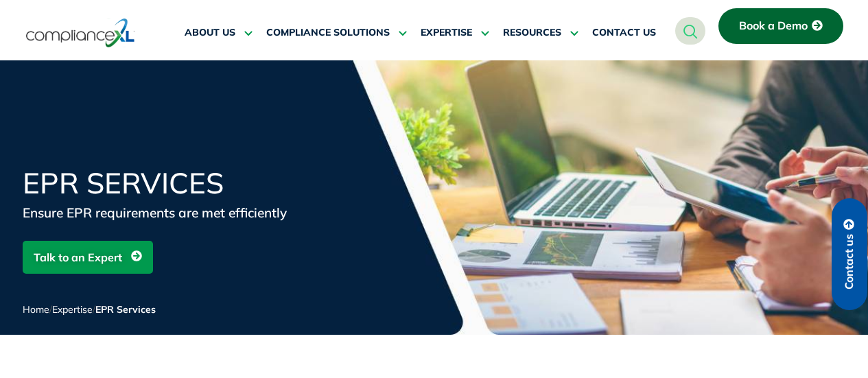 This screenshot has height=378, width=868. Describe the element at coordinates (850, 254) in the screenshot. I see `a: Contact us` at that location.